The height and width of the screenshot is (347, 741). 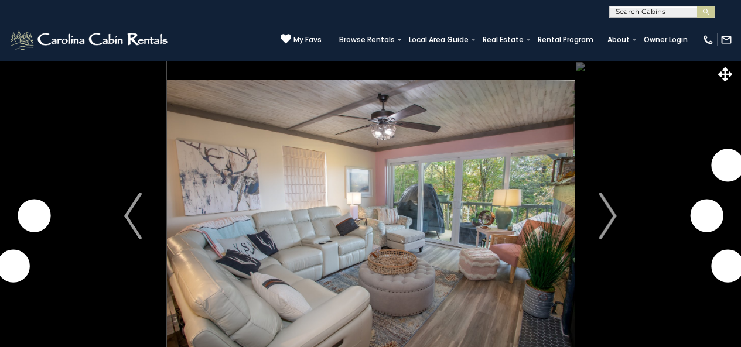 What do you see at coordinates (565, 40) in the screenshot?
I see `a: Rental Program` at bounding box center [565, 40].